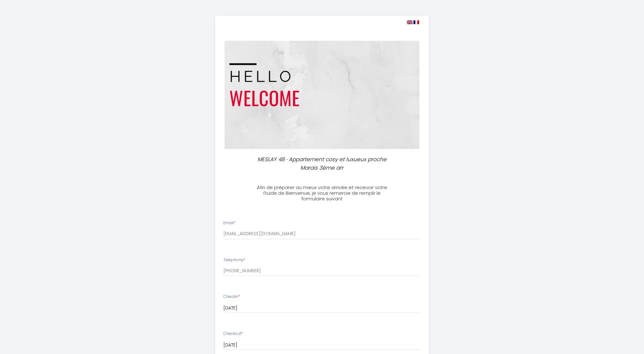  I want to click on img: fr.png, so click(416, 22).